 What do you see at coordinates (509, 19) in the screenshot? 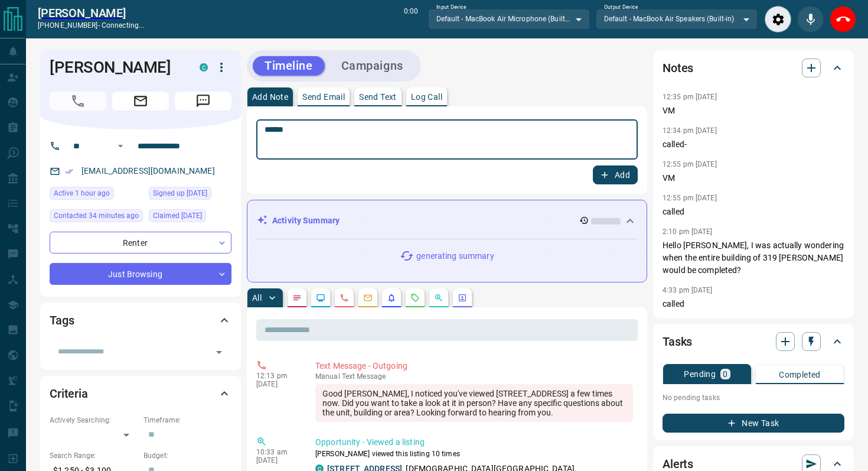
I see `div: Default - MacBook Air Microphone (Built-in)` at bounding box center [509, 19].